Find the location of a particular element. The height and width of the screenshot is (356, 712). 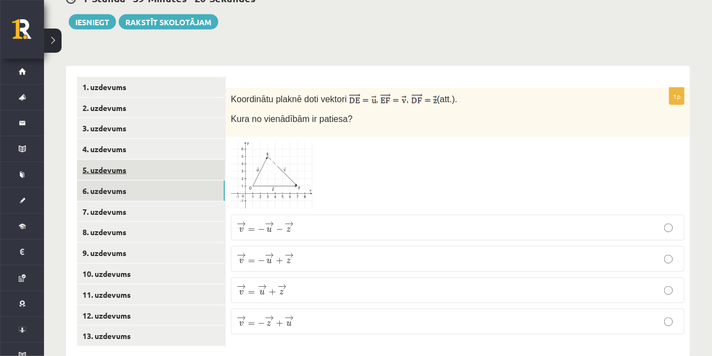

button: Iesniegt is located at coordinates (92, 22).